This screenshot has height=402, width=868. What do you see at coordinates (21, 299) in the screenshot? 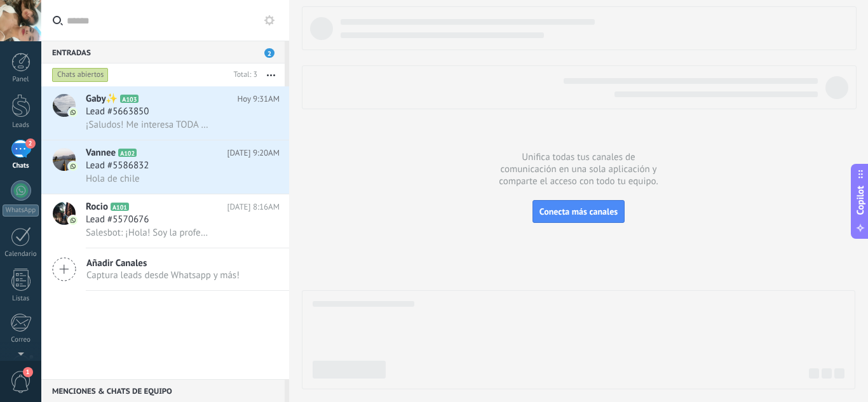
I see `div: Listas` at bounding box center [21, 299].